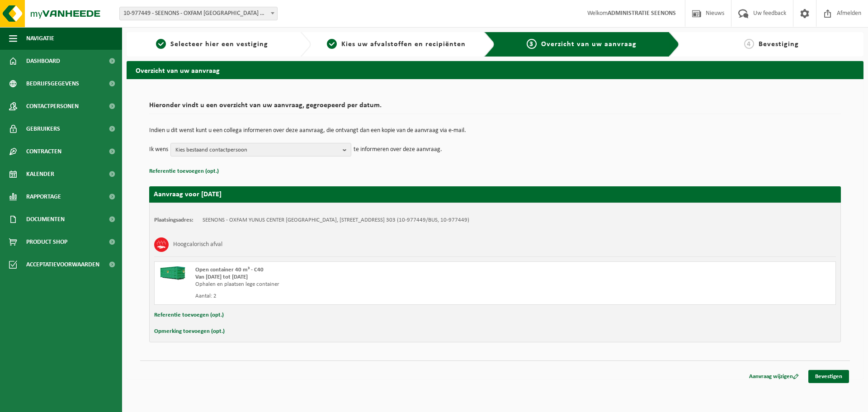 The image size is (868, 412). What do you see at coordinates (198, 245) in the screenshot?
I see `h3: Hoogcalorisch afval` at bounding box center [198, 245].